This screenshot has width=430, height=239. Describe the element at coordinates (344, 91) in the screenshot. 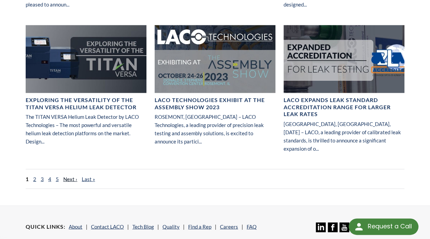

I see `a: Expanded accreditation bannerLACO Expands Leak Standard Accreditation Range for Larger Leak Rates...` at that location.